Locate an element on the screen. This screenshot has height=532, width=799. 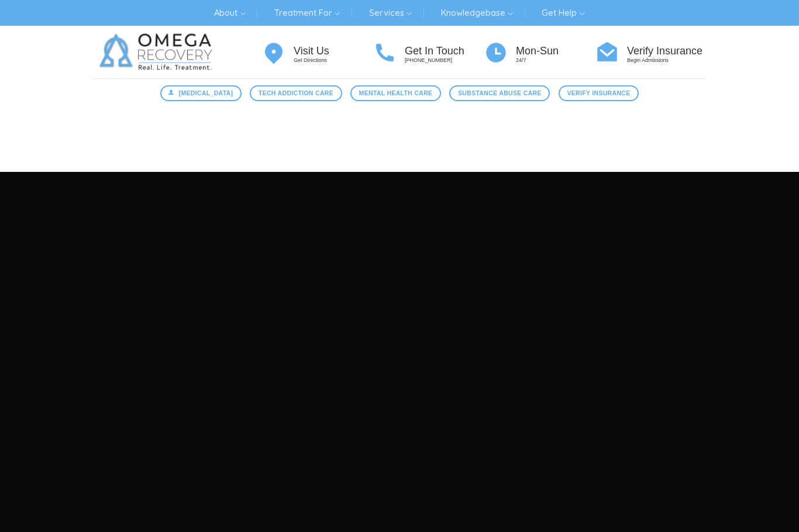
p: Begin Admissions is located at coordinates (666, 60).